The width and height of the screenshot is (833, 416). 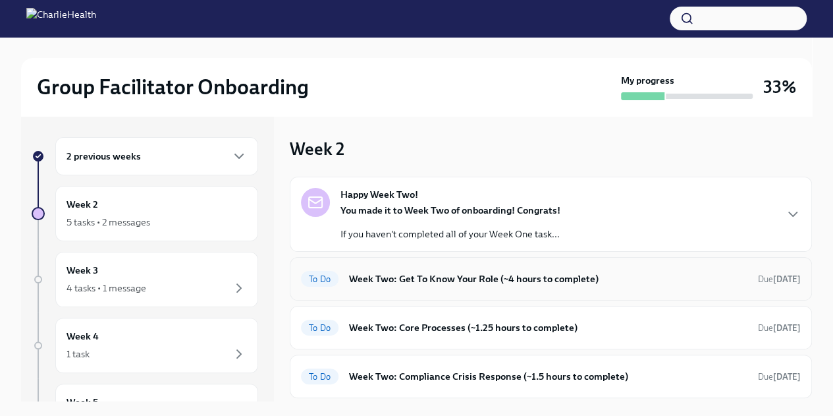 I want to click on div: 4 tasks • 1 message, so click(x=106, y=288).